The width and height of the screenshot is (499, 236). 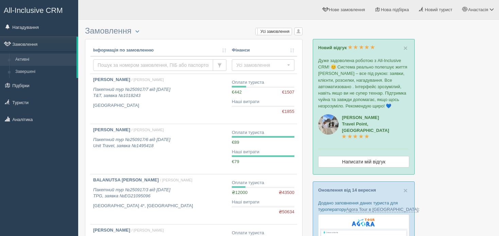 I want to click on span: ₴12000, so click(x=239, y=193).